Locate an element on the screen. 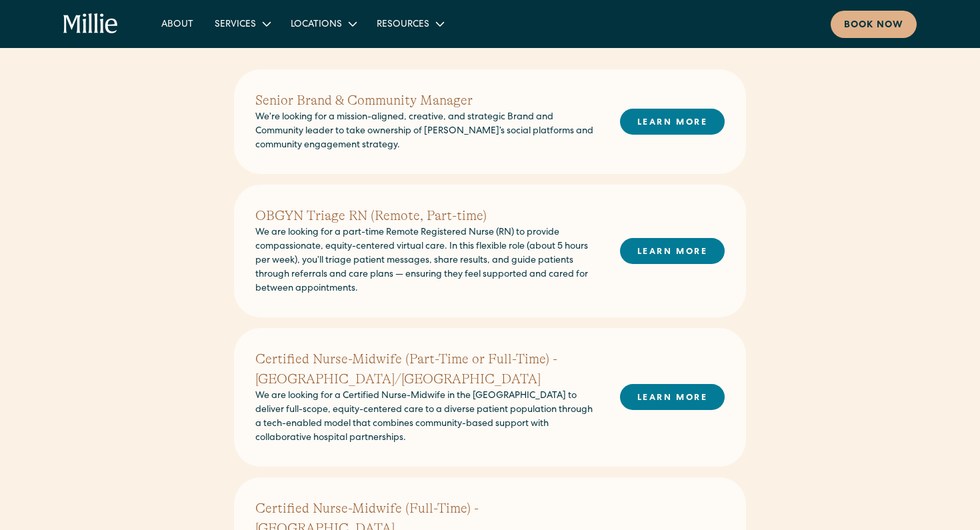 This screenshot has height=530, width=980. p: We are looking for a part-time Remote Registered Nurse (RN) to provide compassionate, equity-cent... is located at coordinates (426, 260).